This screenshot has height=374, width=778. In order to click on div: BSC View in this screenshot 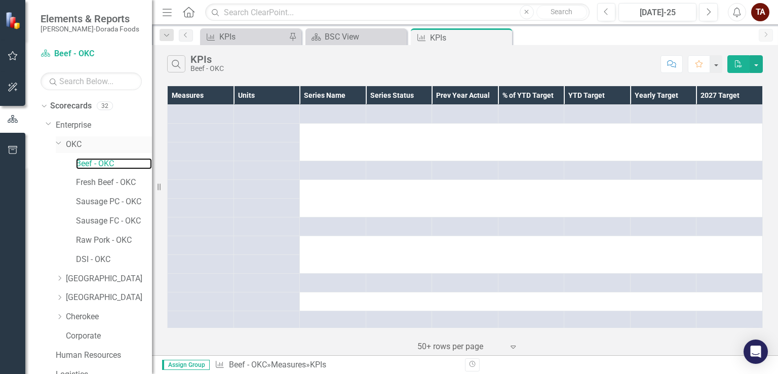, I will do `click(364, 36)`.